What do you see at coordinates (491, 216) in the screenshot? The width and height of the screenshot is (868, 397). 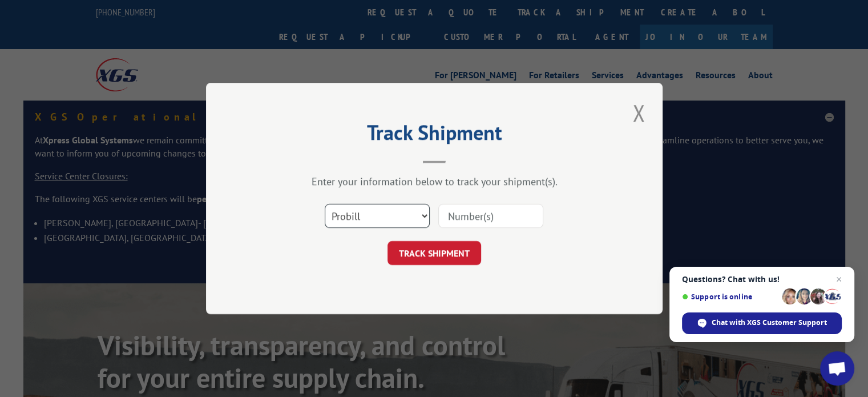 I see `input: Number(s)` at bounding box center [491, 216].